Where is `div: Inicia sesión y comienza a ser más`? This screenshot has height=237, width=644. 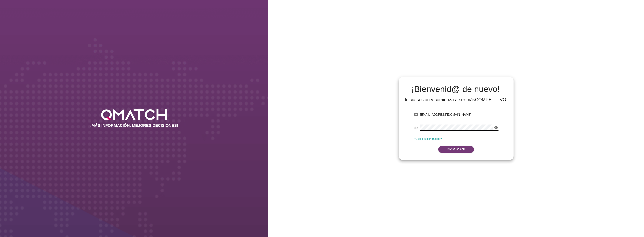
div: Inicia sesión y comienza a ser más is located at coordinates (456, 100).